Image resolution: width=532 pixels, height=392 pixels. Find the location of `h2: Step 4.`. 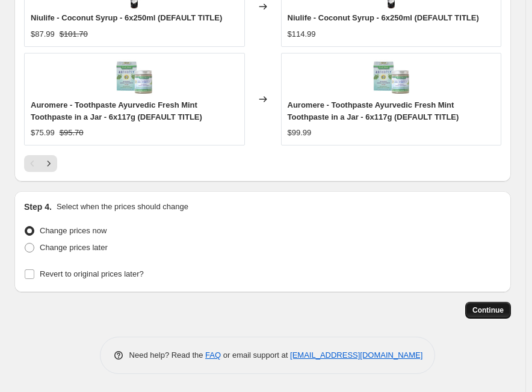

h2: Step 4. is located at coordinates (38, 207).